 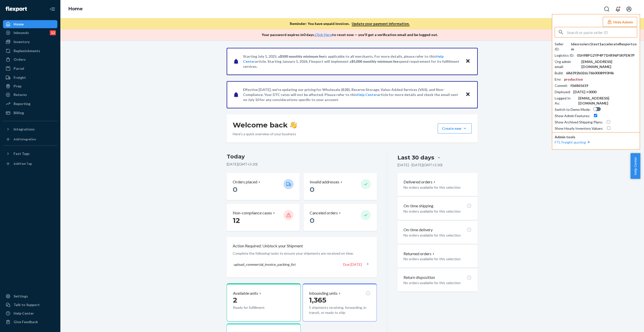 I want to click on p: Available units, so click(x=246, y=293).